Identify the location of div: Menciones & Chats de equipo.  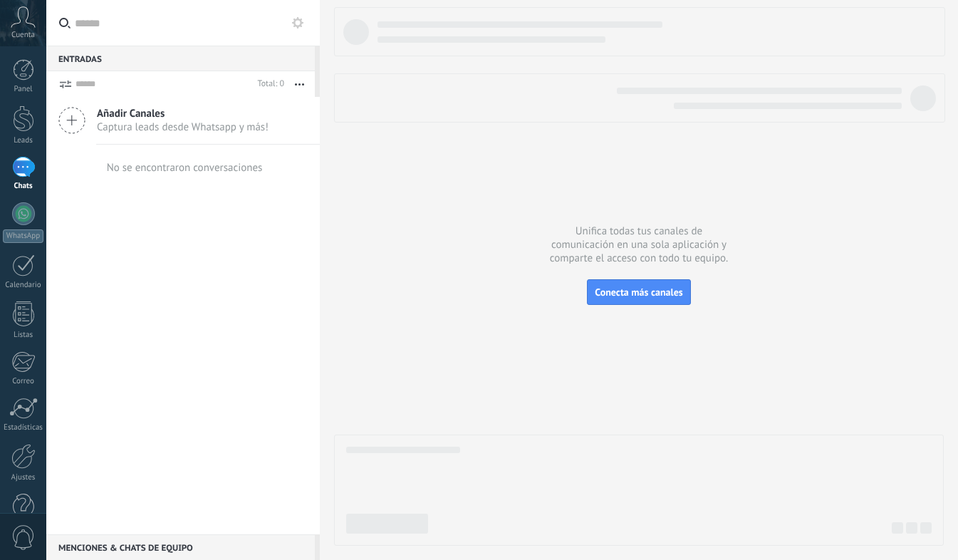
(180, 547).